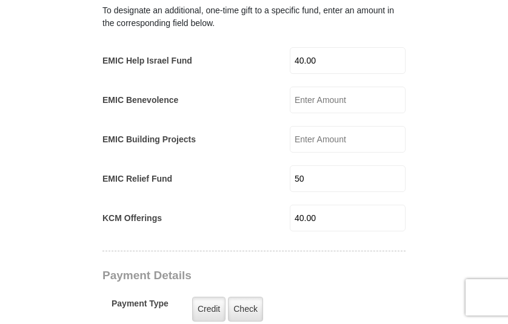 The image size is (508, 324). Describe the element at coordinates (147, 61) in the screenshot. I see `label: EMIC Help Israel Fund` at that location.